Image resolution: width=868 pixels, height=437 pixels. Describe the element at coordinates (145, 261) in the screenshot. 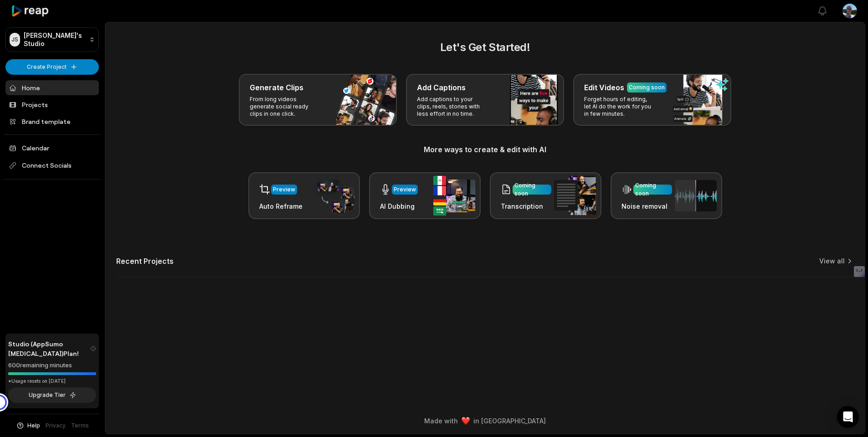

I see `h2: Recent Projects` at that location.